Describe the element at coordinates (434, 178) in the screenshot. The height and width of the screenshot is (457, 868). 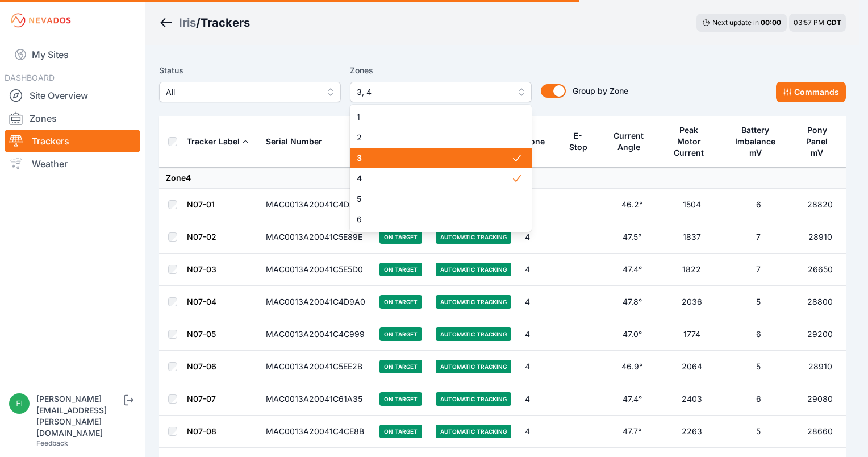
I see `span: 4` at that location.